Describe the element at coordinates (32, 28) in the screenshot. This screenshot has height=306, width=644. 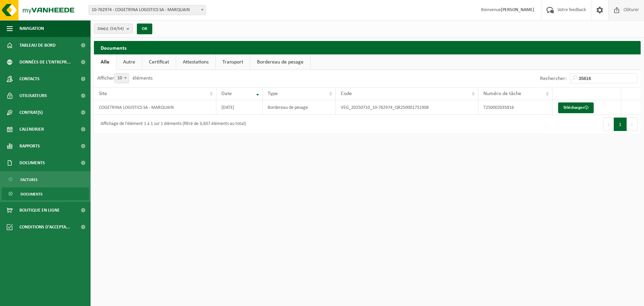
I see `span: Navigation` at that location.